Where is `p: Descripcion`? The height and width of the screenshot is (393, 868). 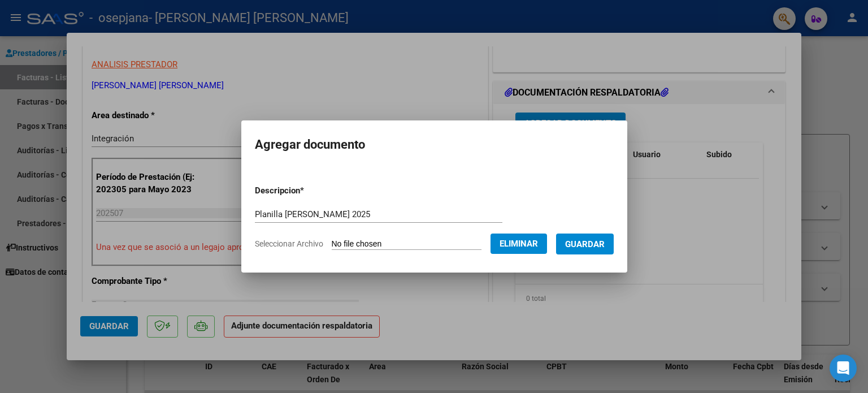 p: Descripcion is located at coordinates (308, 190).